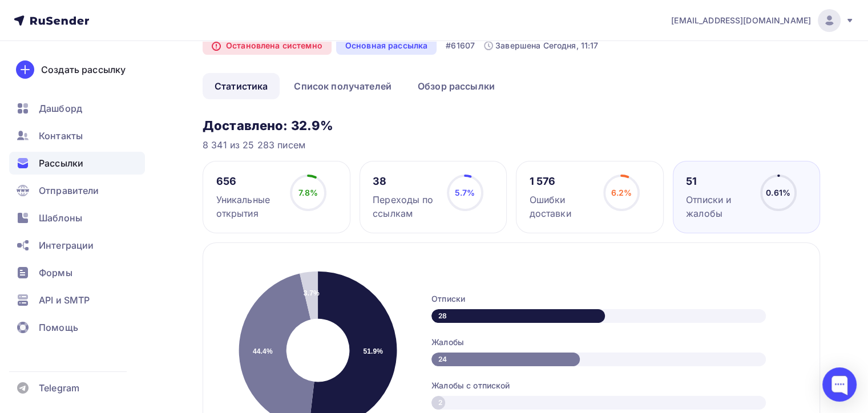 The height and width of the screenshot is (413, 868). What do you see at coordinates (77, 163) in the screenshot?
I see `a: Рассылки` at bounding box center [77, 163].